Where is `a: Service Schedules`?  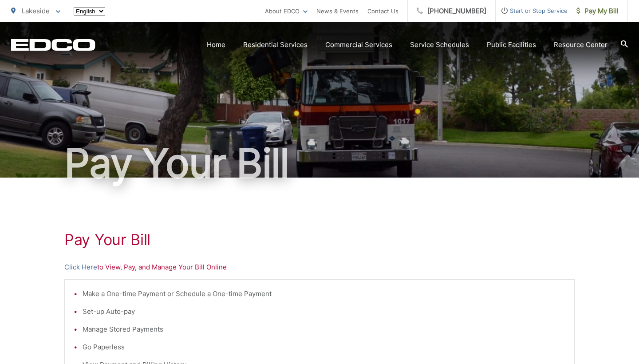
a: Service Schedules is located at coordinates (440, 45).